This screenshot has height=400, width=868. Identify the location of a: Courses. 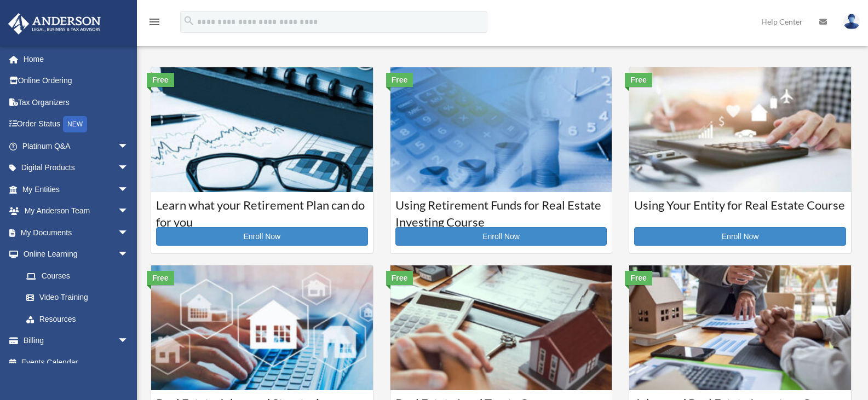
(77, 276).